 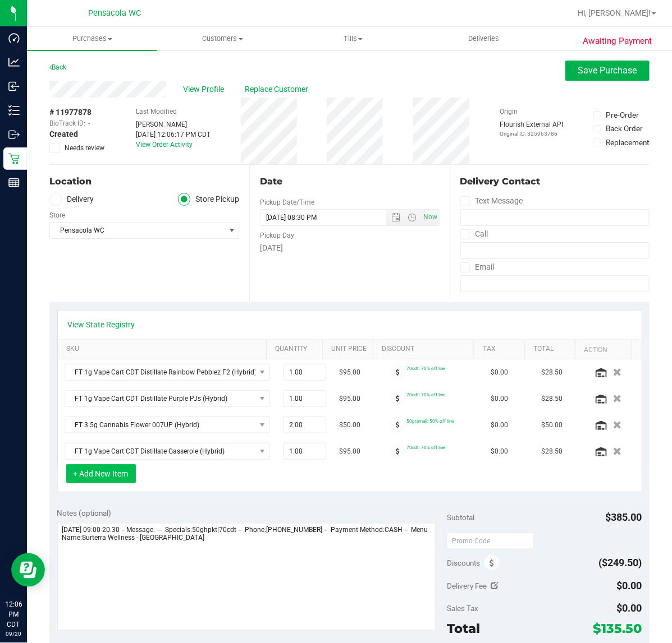 What do you see at coordinates (350, 349) in the screenshot?
I see `a: Unit Price` at bounding box center [350, 349].